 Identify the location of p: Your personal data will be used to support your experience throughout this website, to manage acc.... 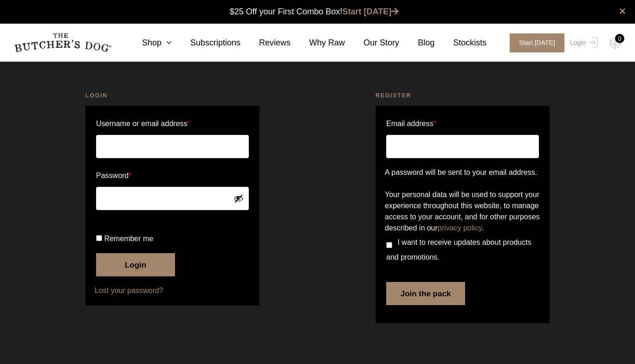
(462, 212).